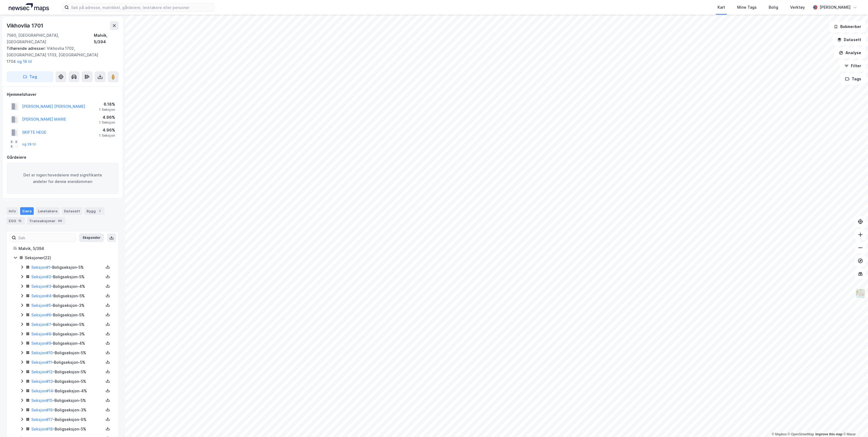  I want to click on div: ESG, so click(16, 221).